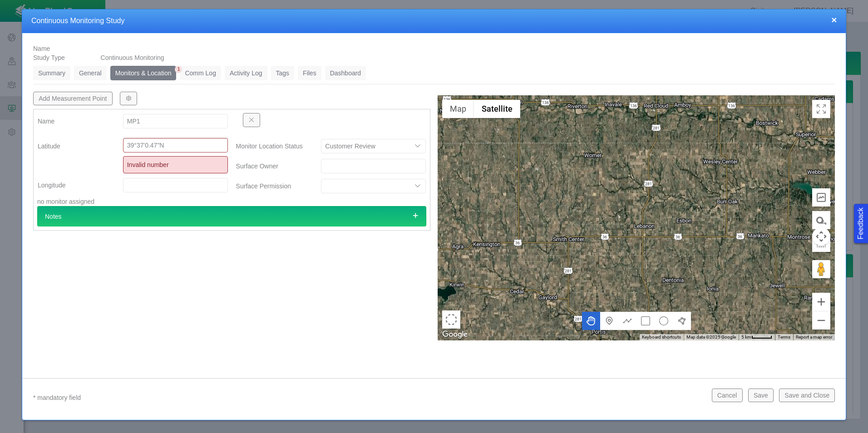 This screenshot has height=433, width=868. I want to click on button: Show street map, so click(458, 109).